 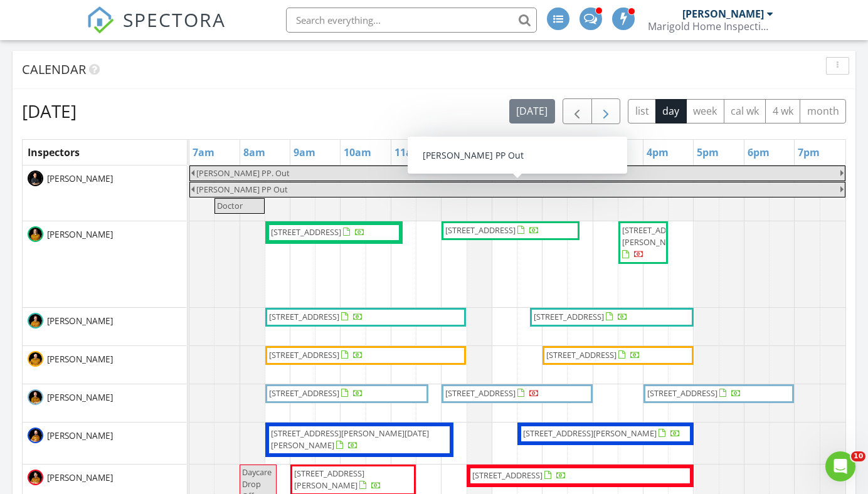 What do you see at coordinates (506, 152) in the screenshot?
I see `a: 1pm` at bounding box center [506, 152].